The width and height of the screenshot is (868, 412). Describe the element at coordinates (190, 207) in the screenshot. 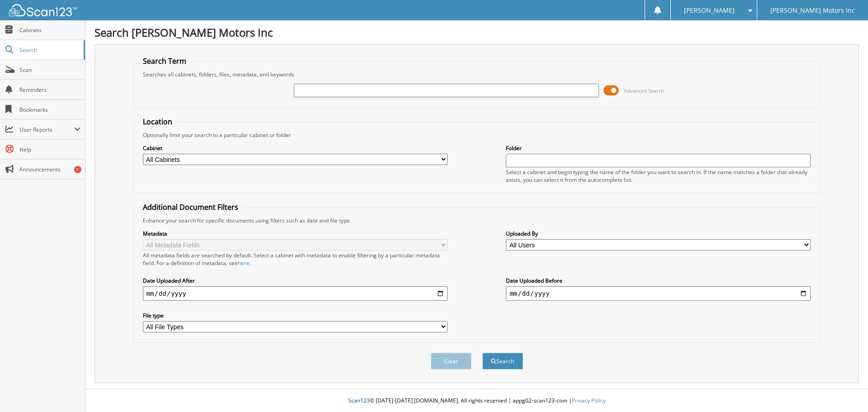

I see `legend: Additional Document Filters` at that location.